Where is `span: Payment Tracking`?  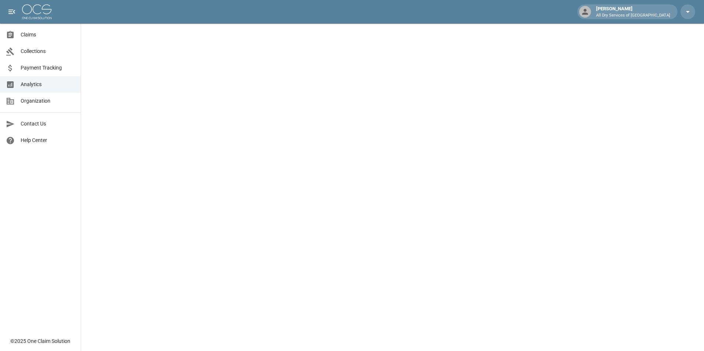 span: Payment Tracking is located at coordinates (47, 68).